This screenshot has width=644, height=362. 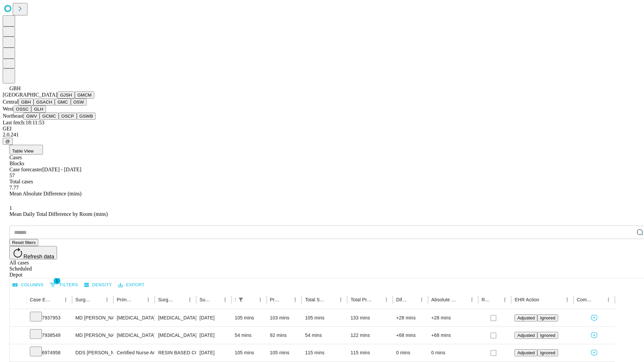 What do you see at coordinates (125, 299) in the screenshot?
I see `div: Primary Service` at bounding box center [125, 299].